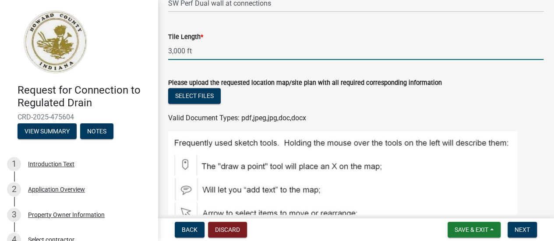 Image resolution: width=554 pixels, height=241 pixels. Describe the element at coordinates (237, 118) in the screenshot. I see `span: Valid Document Types: pdf,jpeg,jpg,doc,docx` at that location.